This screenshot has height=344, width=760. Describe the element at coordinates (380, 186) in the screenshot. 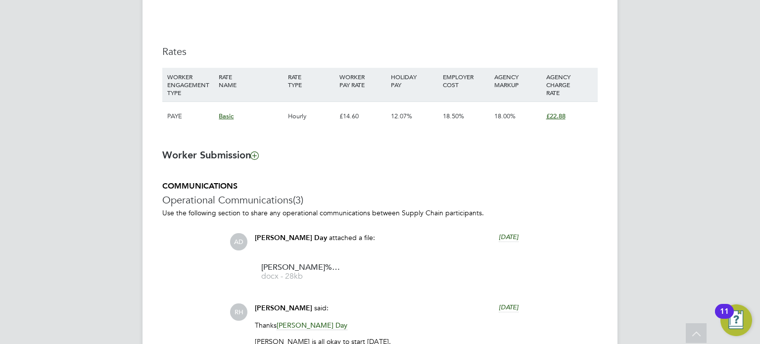

I see `h5: COMMUNICATIONS` at that location.